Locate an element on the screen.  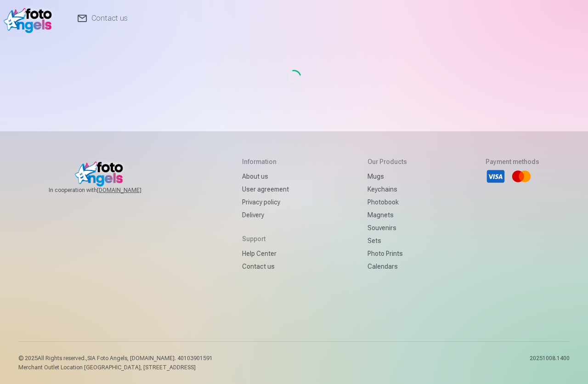
a: Calendars is located at coordinates (388, 267).